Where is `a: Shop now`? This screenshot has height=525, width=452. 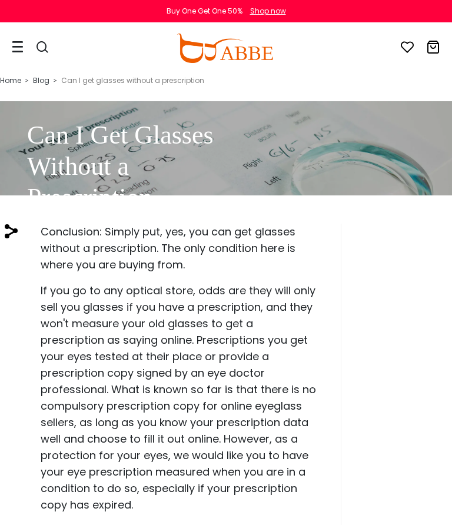
a: Shop now is located at coordinates (265, 11).